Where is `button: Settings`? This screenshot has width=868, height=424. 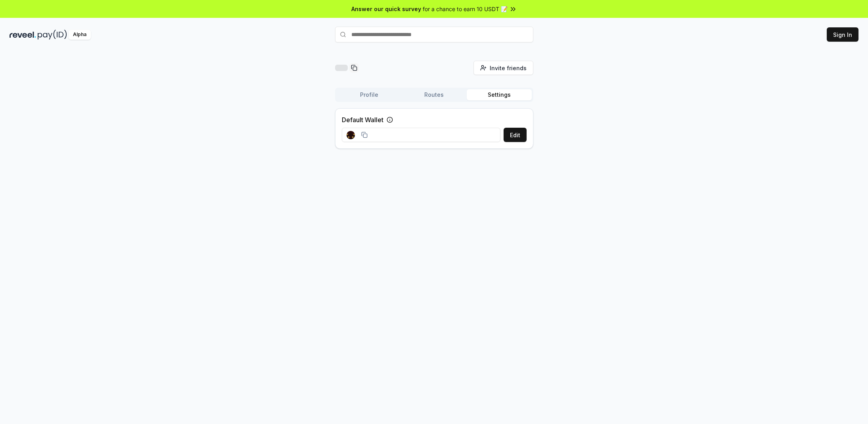
button: Settings is located at coordinates (499, 95).